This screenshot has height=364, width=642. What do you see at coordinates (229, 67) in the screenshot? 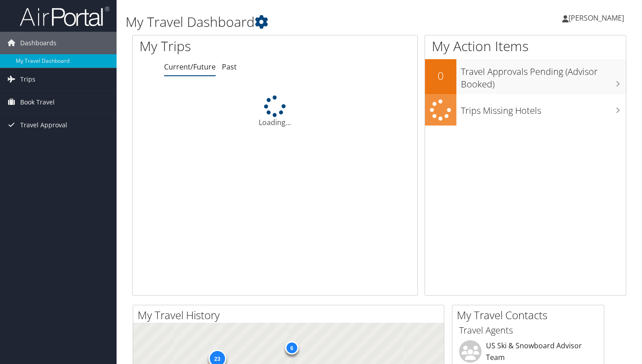
I see `a: Past` at bounding box center [229, 67].